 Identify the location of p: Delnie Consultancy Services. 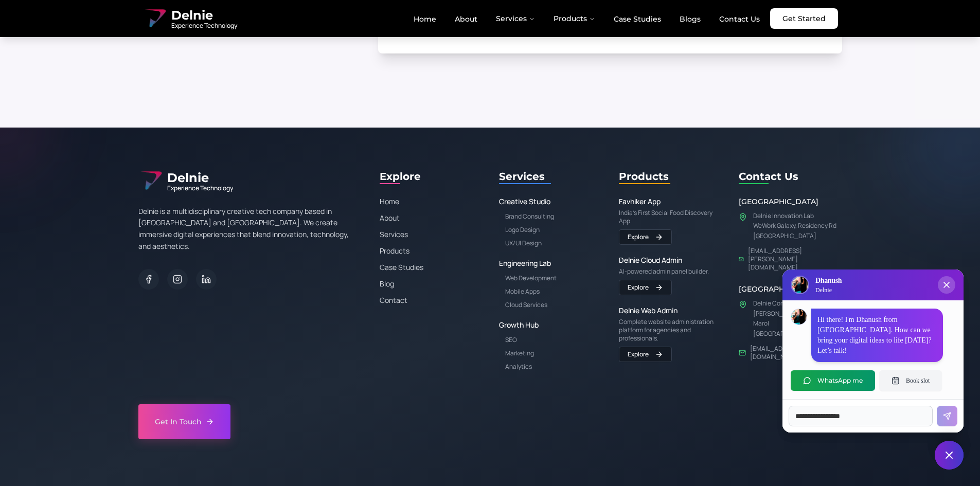
(797, 303).